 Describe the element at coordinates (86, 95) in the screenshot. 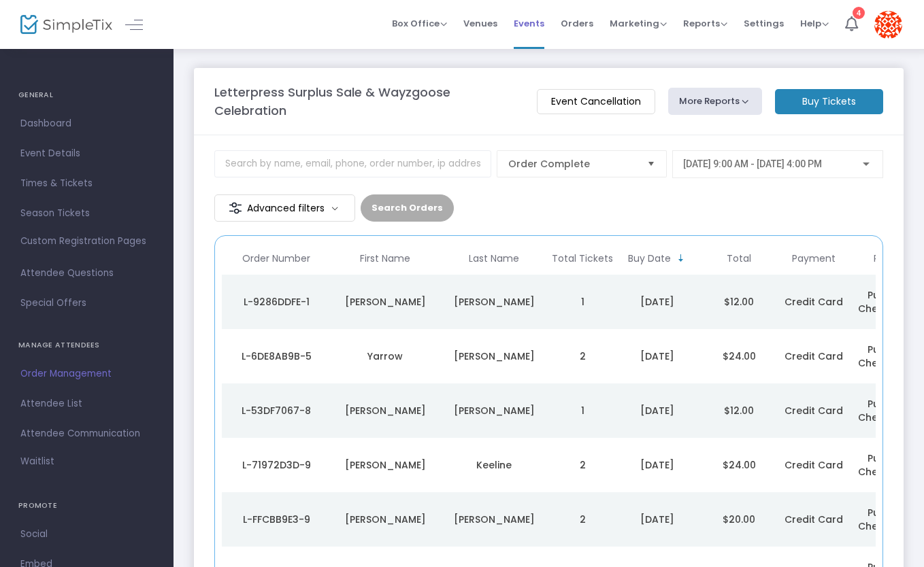

I see `h4: GENERAL` at that location.